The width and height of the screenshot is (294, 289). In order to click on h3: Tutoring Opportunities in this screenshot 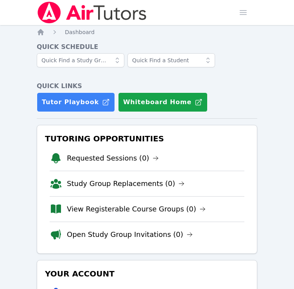, I will do `click(147, 139)`.